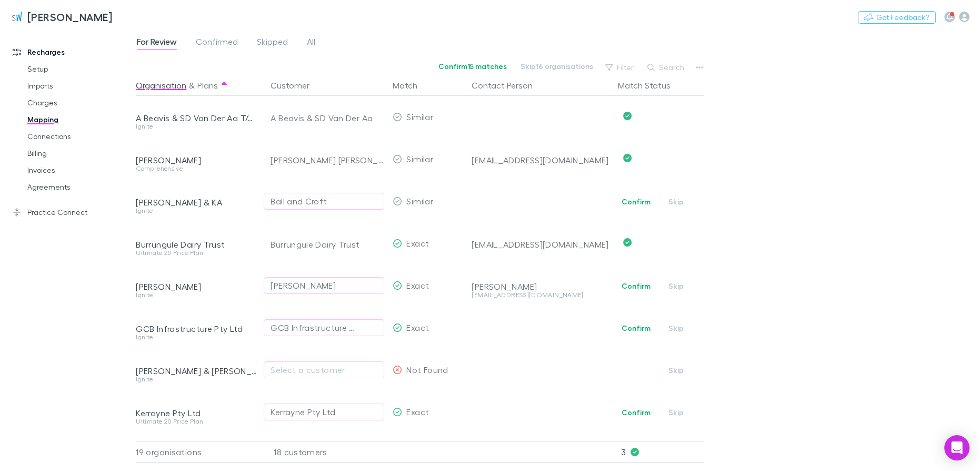 This screenshot has width=980, height=471. I want to click on button: Plans, so click(207, 85).